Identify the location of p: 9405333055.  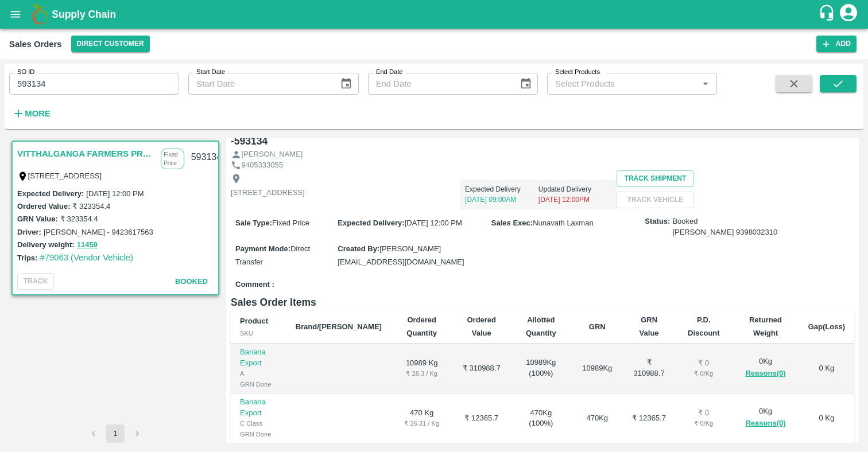
(263, 165).